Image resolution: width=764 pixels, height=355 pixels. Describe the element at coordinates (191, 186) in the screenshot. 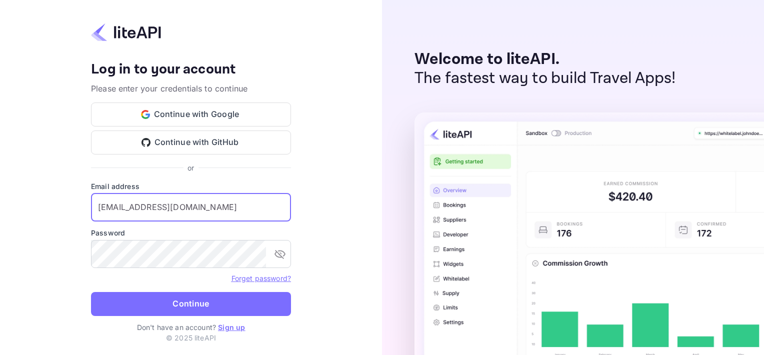

I see `label: Email address` at that location.